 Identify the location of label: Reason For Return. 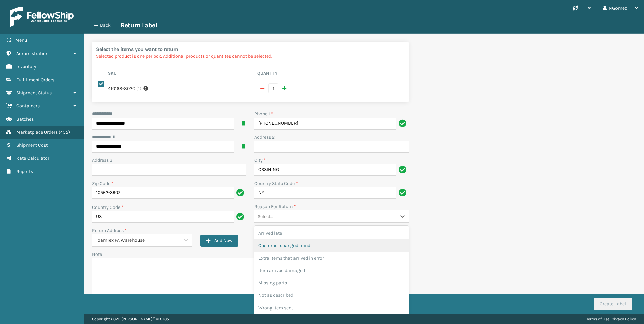
(275, 206).